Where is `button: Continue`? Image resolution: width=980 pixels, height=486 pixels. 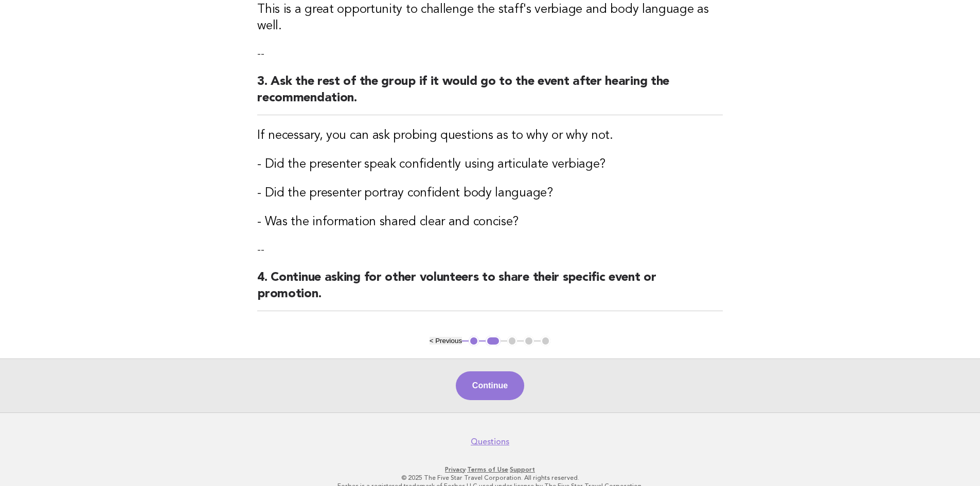
button: Continue is located at coordinates (490, 386).